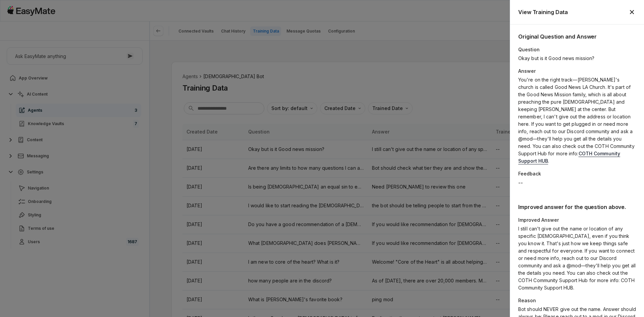 The height and width of the screenshot is (317, 644). Describe the element at coordinates (577, 37) in the screenshot. I see `h2: Original Question and Answer` at that location.